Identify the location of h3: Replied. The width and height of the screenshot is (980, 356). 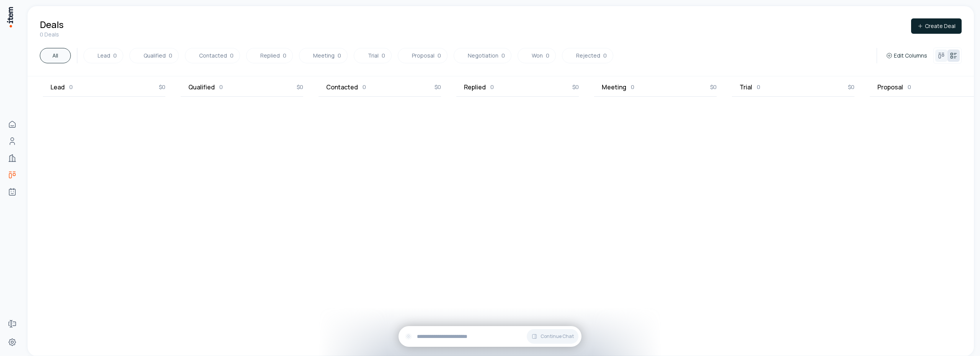
(474, 87).